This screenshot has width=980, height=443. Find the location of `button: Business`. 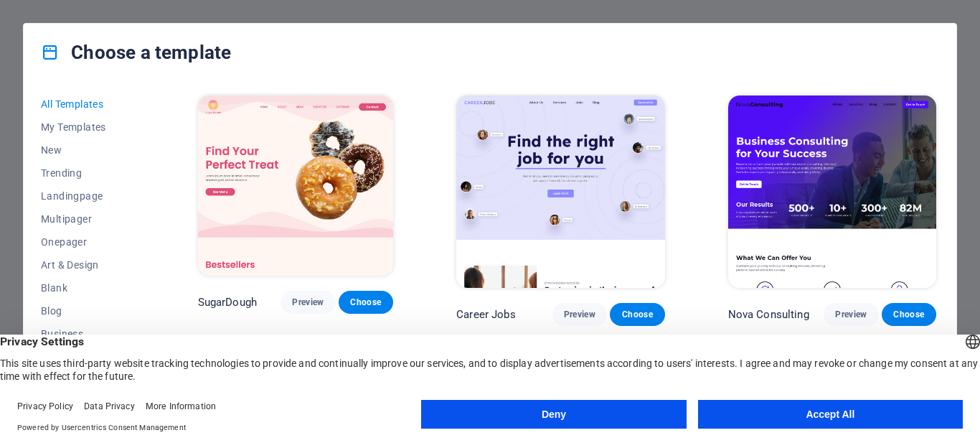

button: Business is located at coordinates (87, 333).